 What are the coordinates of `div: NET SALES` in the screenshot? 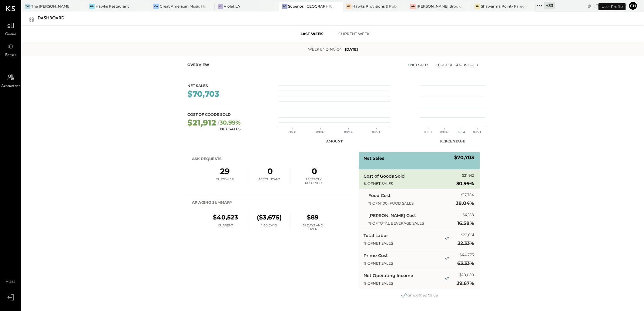 It's located at (230, 129).